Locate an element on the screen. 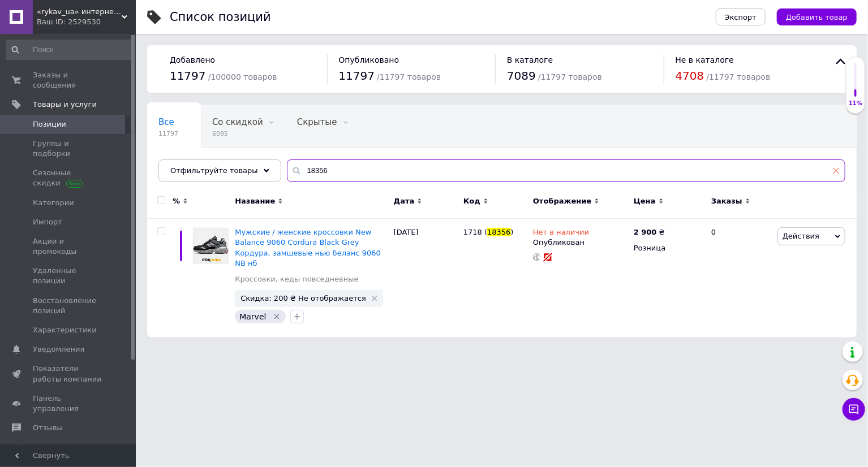 The width and height of the screenshot is (868, 467). span: 4708 is located at coordinates (690, 76).